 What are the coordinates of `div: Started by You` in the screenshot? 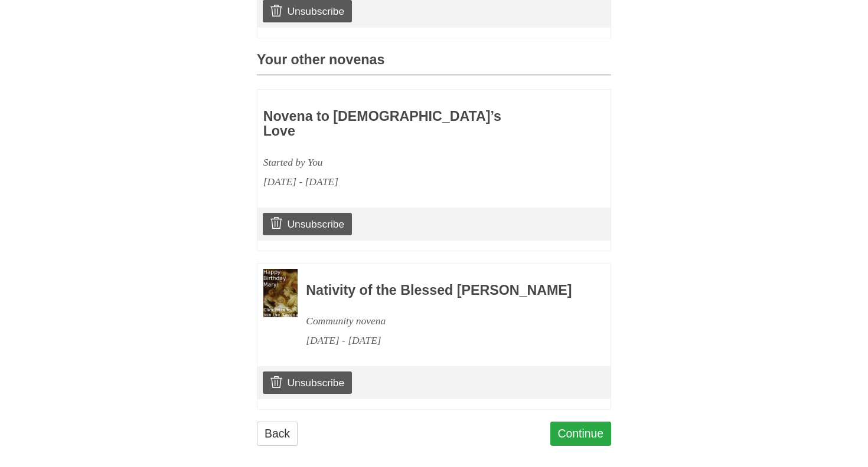 It's located at (400, 162).